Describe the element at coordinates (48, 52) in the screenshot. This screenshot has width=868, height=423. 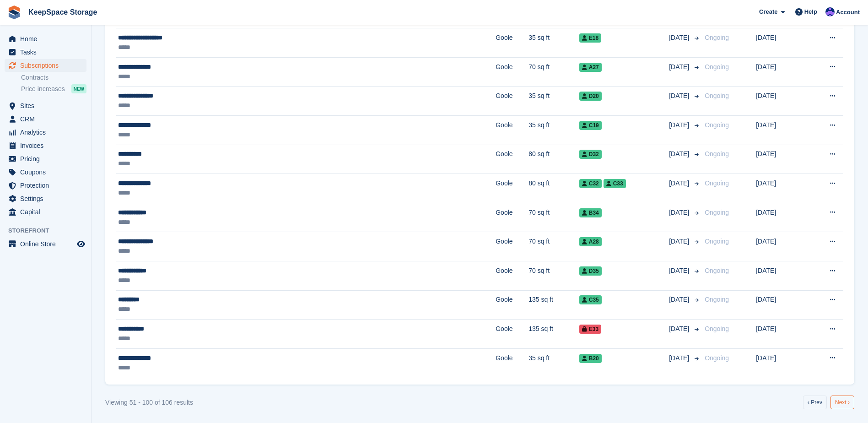
I see `span: Tasks` at that location.